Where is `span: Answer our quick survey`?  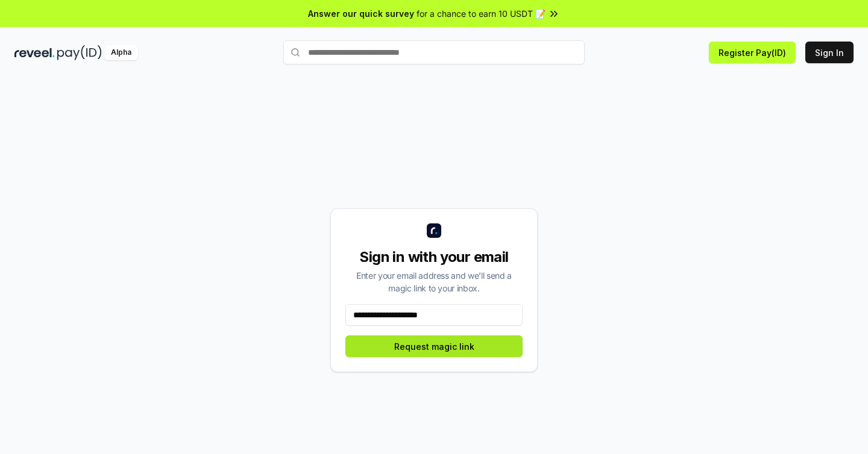 span: Answer our quick survey is located at coordinates (361, 13).